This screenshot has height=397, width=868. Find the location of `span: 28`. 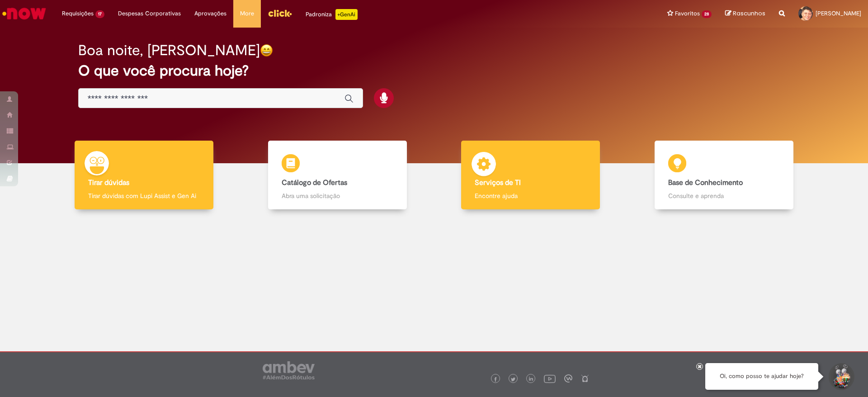

span: 28 is located at coordinates (707, 14).